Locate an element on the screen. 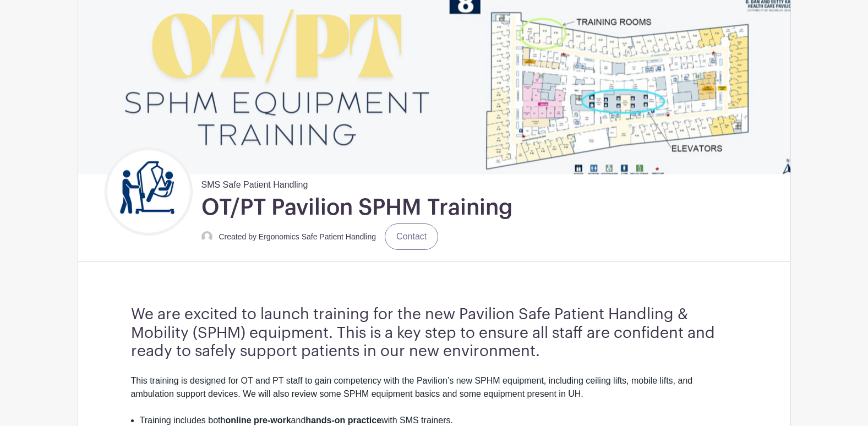  div: This training is designed for OT and PT staff to gain competency with the Pavilion’s new SPHM equ... is located at coordinates (434, 394).